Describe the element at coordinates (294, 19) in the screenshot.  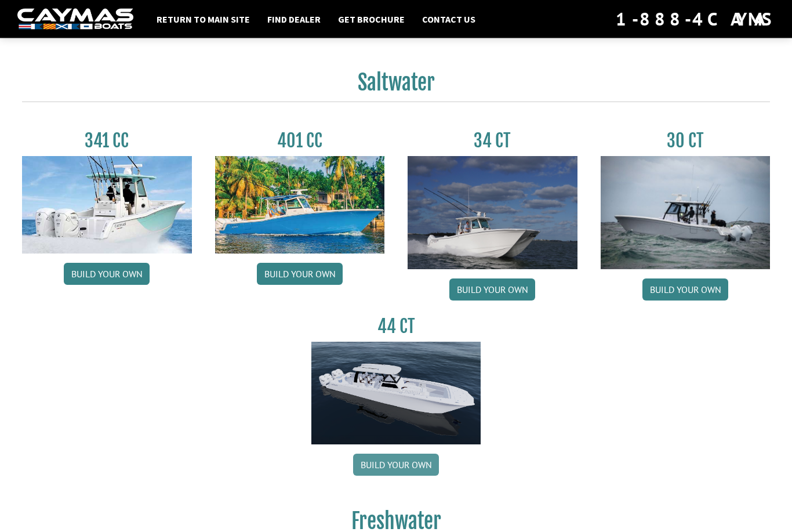
I see `a: Find Dealer` at that location.